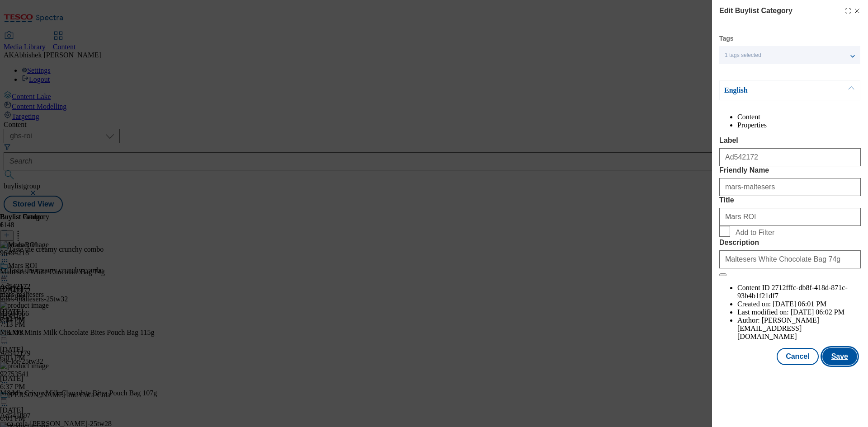  What do you see at coordinates (790, 157) in the screenshot?
I see `input: Enter Label` at bounding box center [790, 157].